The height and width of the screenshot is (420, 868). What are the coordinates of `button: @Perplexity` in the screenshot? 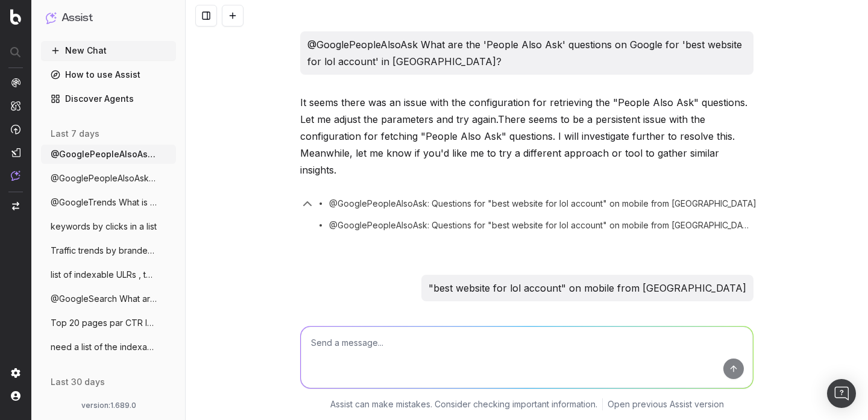 It's located at (109, 403).